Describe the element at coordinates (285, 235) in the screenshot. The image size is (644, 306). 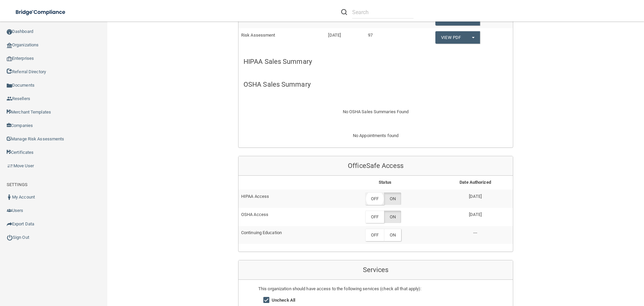
I see `td: Continuing Education` at that location.